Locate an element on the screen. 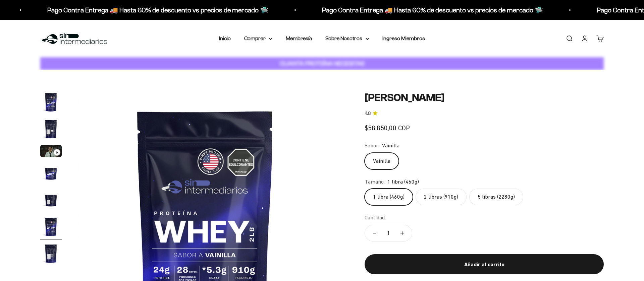  button: Ir al artículo 6 is located at coordinates (51, 228).